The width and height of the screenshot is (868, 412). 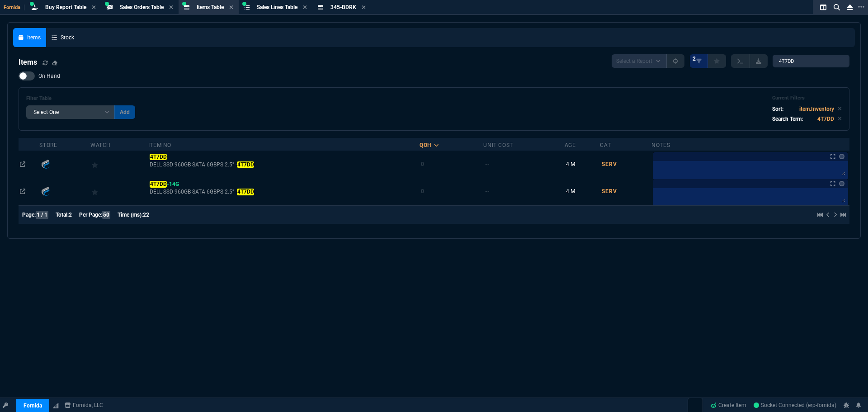 What do you see at coordinates (787, 119) in the screenshot?
I see `p: Search Term:` at bounding box center [787, 119].